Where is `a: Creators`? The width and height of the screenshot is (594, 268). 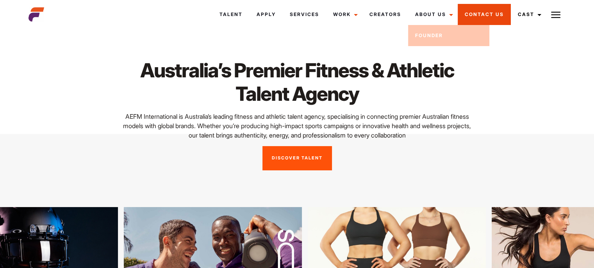 a: Creators is located at coordinates (385, 14).